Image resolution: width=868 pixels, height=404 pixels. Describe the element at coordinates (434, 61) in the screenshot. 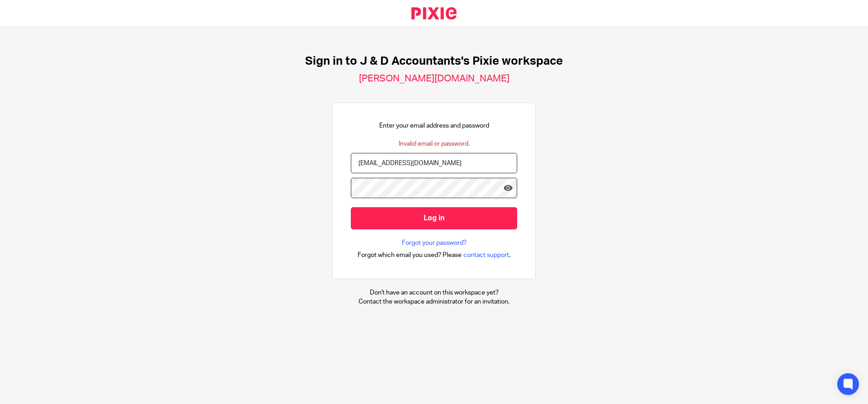

I see `h1: Sign in to J & D Accountants's Pixie workspace` at that location.